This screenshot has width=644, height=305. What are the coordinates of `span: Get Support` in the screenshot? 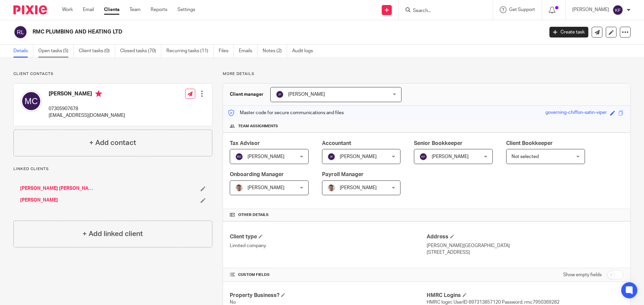 It's located at (522, 10).